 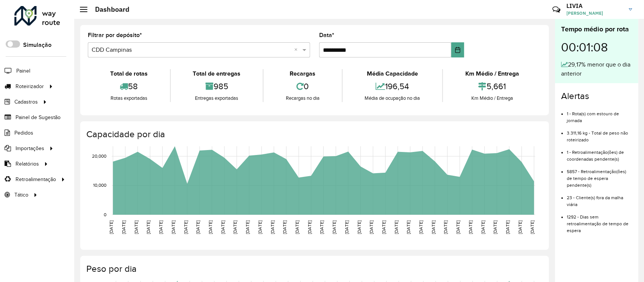 I want to click on div: Tempo médio por rota, so click(x=596, y=29).